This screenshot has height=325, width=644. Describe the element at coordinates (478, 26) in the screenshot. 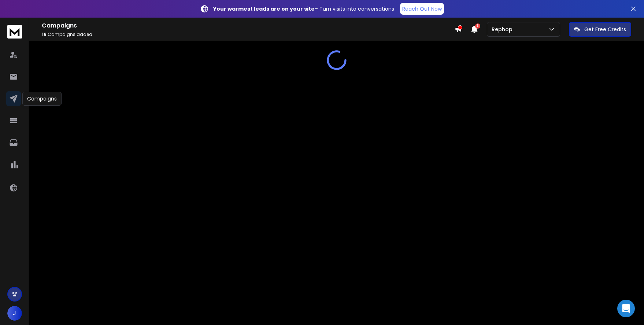

I see `span: 3` at that location.